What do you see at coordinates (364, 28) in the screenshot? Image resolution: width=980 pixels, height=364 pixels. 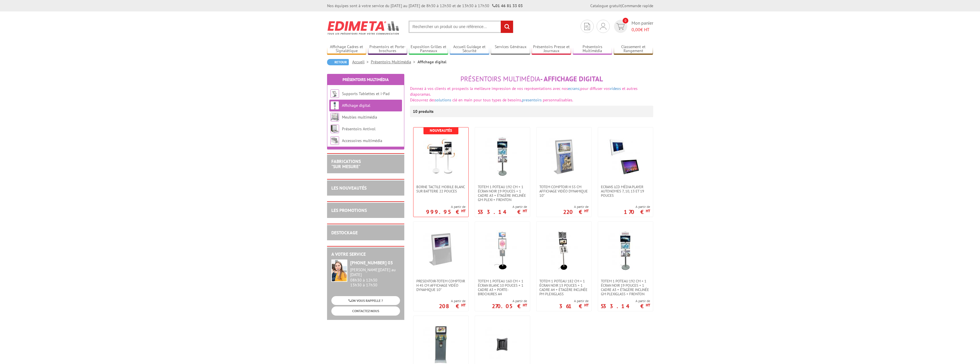 I see `img: Edimeta` at bounding box center [364, 28].